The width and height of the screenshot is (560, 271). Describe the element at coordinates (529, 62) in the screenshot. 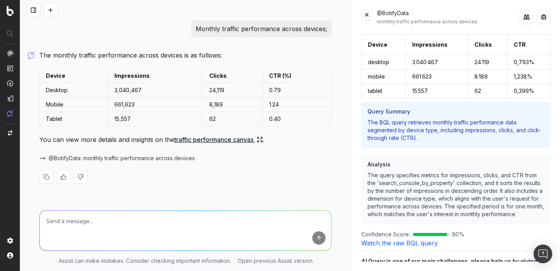

I see `td: 0,793%` at that location.